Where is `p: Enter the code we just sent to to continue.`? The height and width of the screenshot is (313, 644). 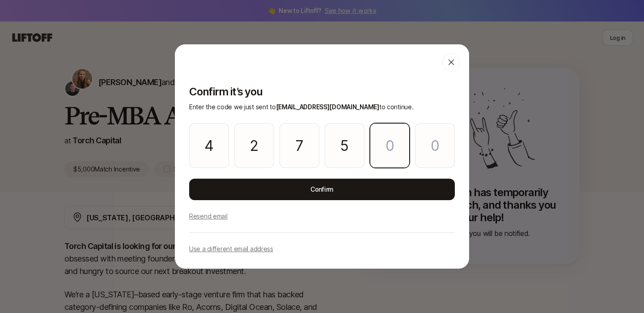
p: Enter the code we just sent to to continue. is located at coordinates (322, 107).